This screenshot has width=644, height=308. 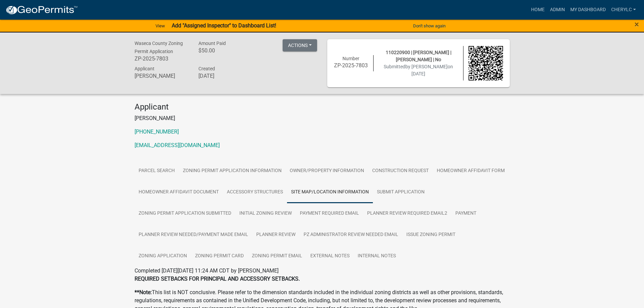 What do you see at coordinates (330, 192) in the screenshot?
I see `a: Site Map/Location Information` at bounding box center [330, 192].